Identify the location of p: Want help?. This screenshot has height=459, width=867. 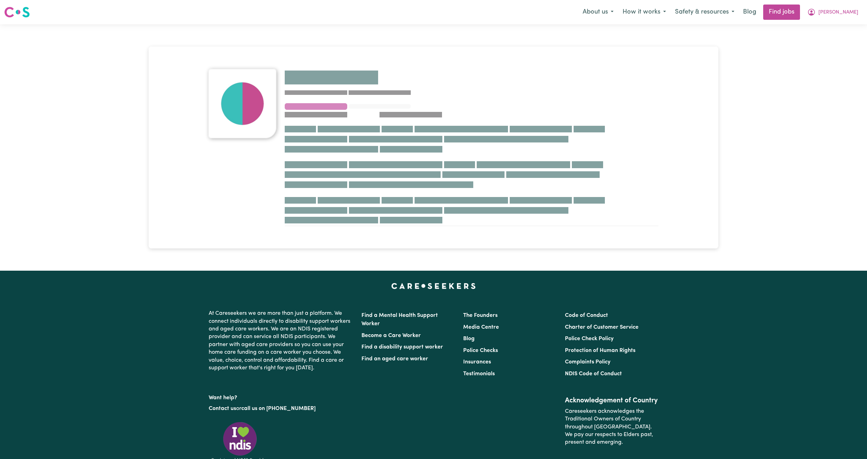
(281, 396).